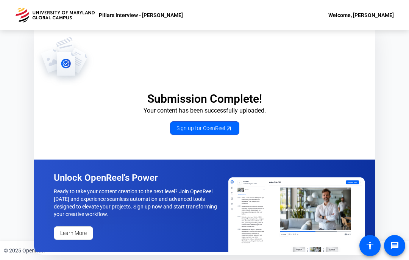 The image size is (409, 260). What do you see at coordinates (204, 99) in the screenshot?
I see `p: Submission Complete!` at bounding box center [204, 99].